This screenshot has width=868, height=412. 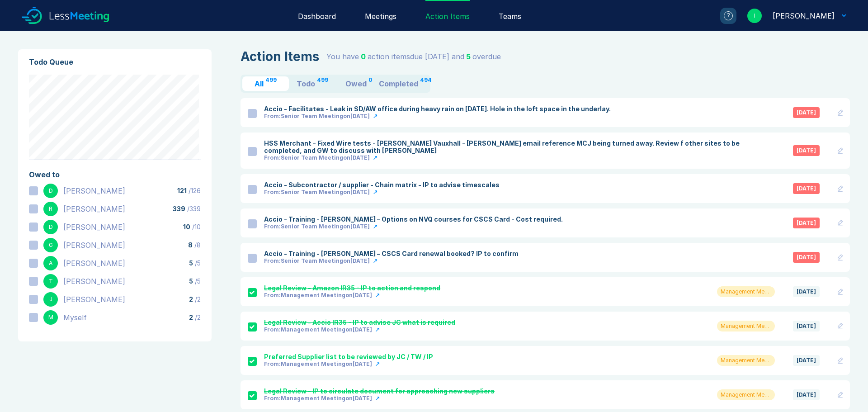 I want to click on span: 10, so click(x=187, y=226).